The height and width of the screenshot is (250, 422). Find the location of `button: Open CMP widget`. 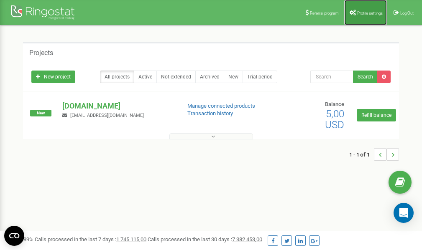

button: Open CMP widget is located at coordinates (14, 236).